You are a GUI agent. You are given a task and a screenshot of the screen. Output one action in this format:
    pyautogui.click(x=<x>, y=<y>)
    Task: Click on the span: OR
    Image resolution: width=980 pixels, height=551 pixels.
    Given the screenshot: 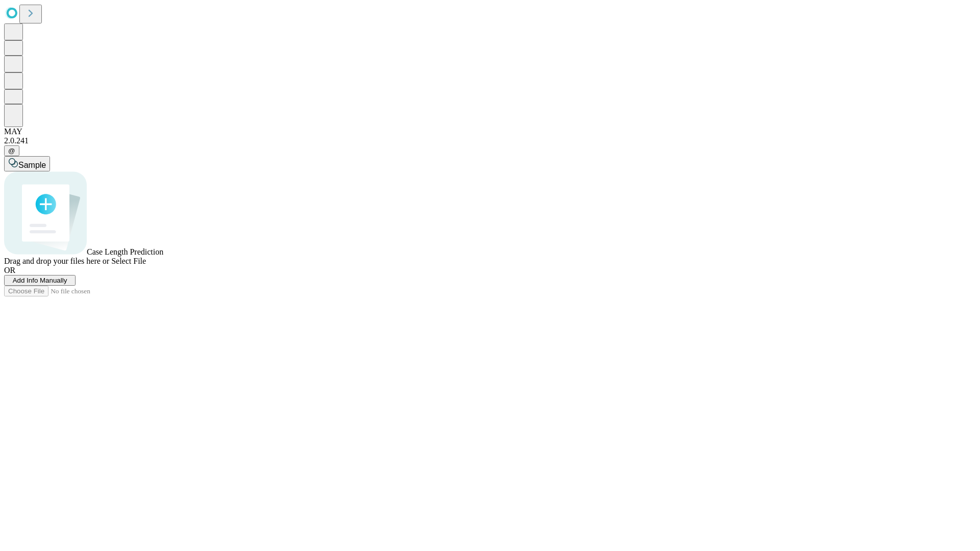 What is the action you would take?
    pyautogui.click(x=9, y=269)
    